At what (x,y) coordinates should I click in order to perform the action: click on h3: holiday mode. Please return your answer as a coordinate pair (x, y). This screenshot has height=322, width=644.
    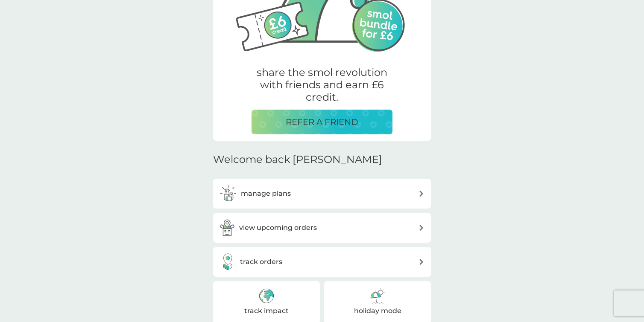
    Looking at the image, I should click on (378, 311).